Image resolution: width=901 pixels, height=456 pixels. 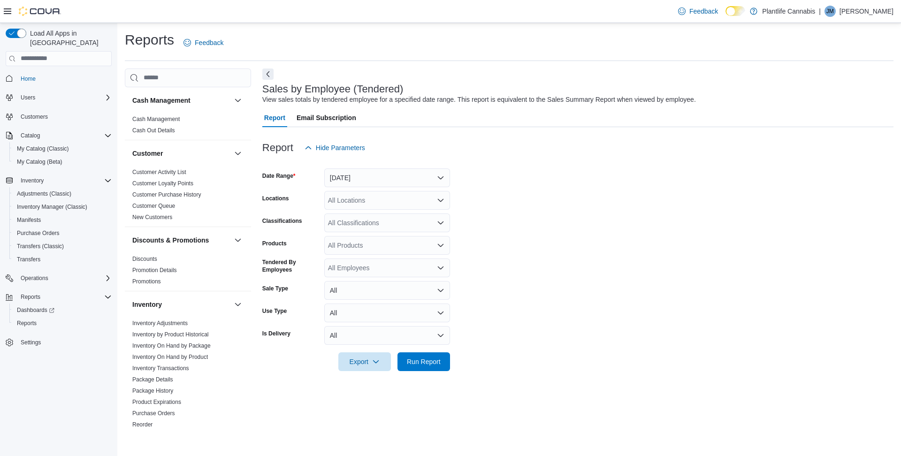 What do you see at coordinates (238, 153) in the screenshot?
I see `button: Customer` at bounding box center [238, 153].